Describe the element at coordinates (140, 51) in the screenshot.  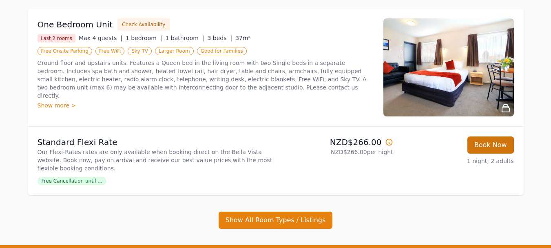
I see `span: Sky TV` at that location.